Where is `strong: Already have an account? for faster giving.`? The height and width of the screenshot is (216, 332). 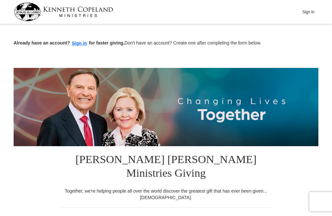 strong: Already have an account? for faster giving. is located at coordinates (69, 43).